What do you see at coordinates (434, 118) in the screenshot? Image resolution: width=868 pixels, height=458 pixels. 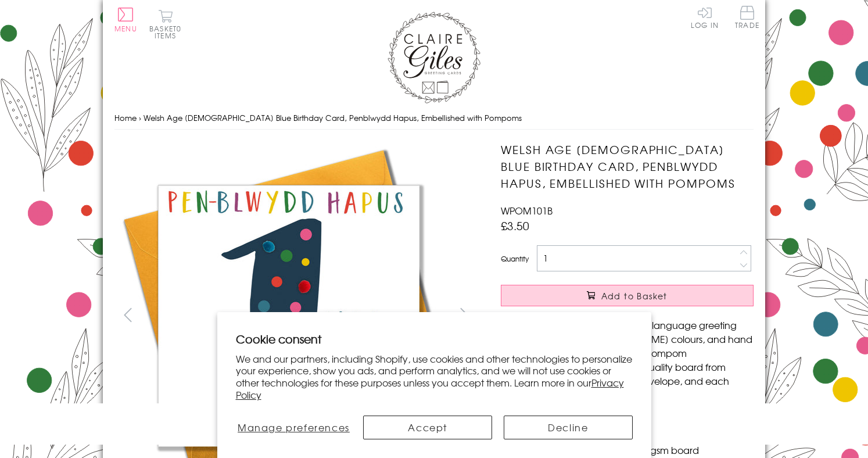 I see `nav: breadcrumbs` at bounding box center [434, 118].